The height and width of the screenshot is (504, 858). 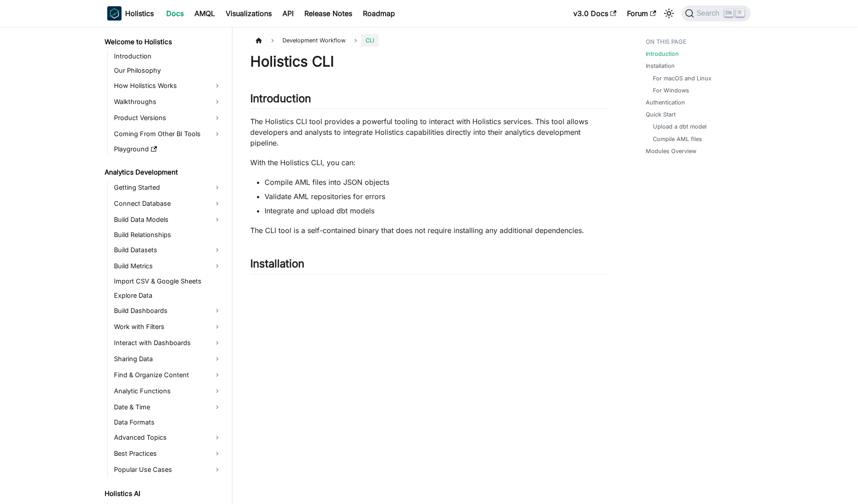 What do you see at coordinates (642, 13) in the screenshot?
I see `a: Forum` at bounding box center [642, 13].